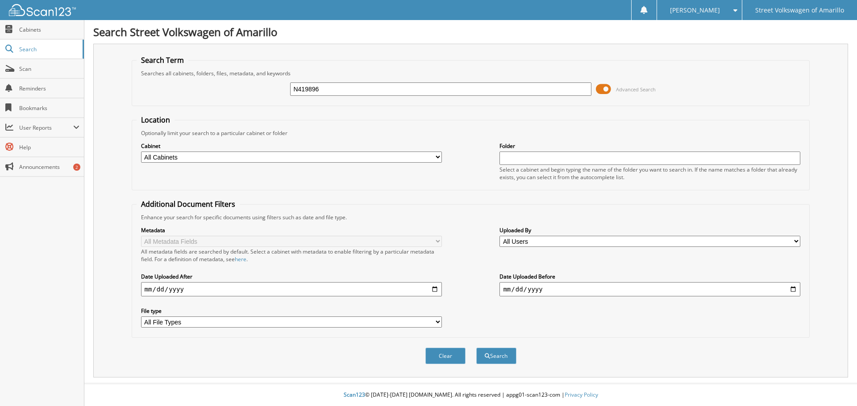 The width and height of the screenshot is (857, 406). What do you see at coordinates (291, 277) in the screenshot?
I see `label: Date Uploaded After` at bounding box center [291, 277].